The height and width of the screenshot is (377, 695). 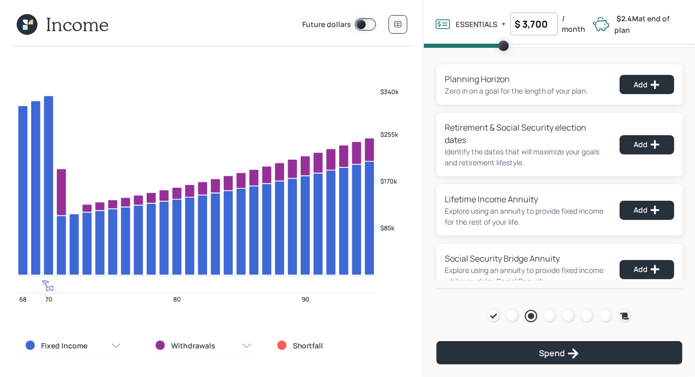 I want to click on h1: Income, so click(x=77, y=24).